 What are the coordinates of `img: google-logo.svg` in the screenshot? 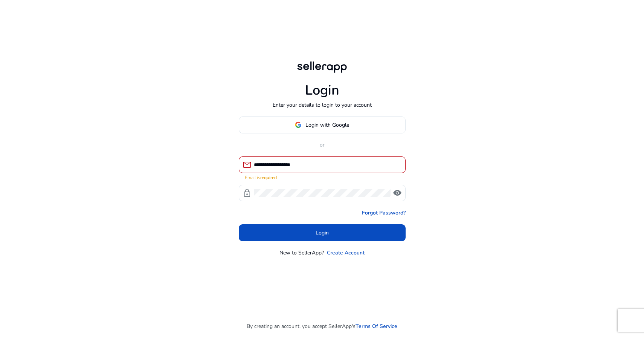 It's located at (298, 125).